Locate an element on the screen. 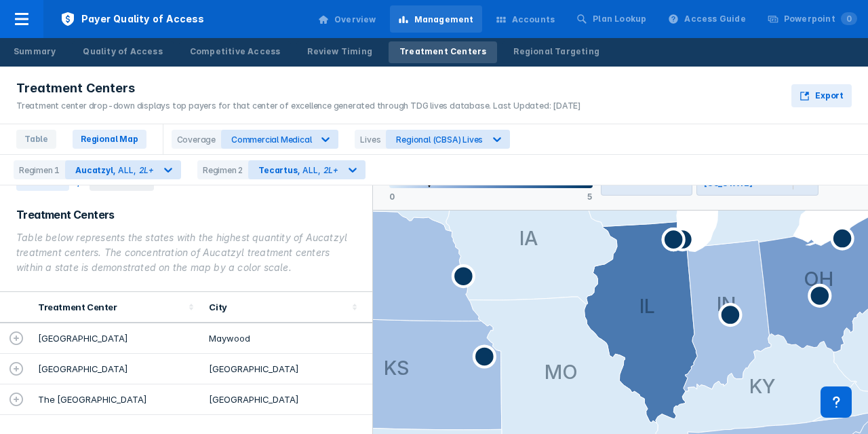  div: Commercial Medical is located at coordinates (271, 139).